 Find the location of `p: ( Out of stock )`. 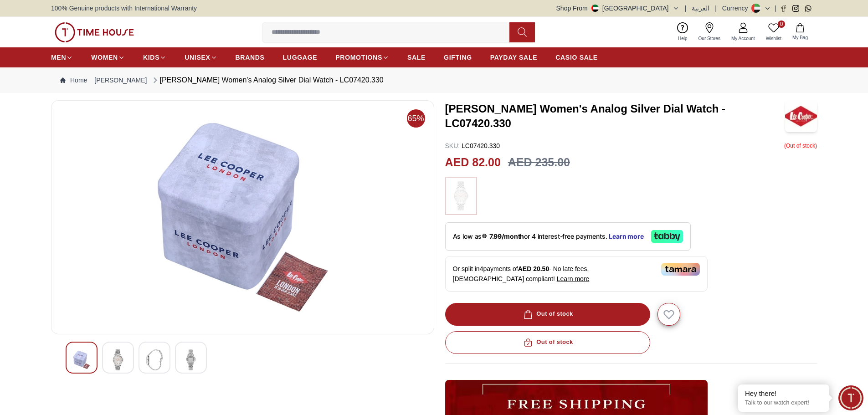

p: ( Out of stock ) is located at coordinates (800, 145).